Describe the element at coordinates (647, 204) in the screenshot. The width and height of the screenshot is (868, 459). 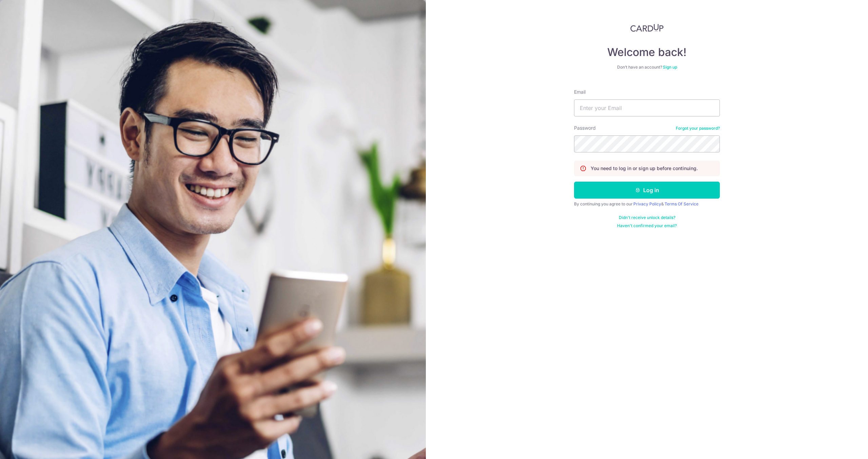
I see `div: By continuing you agree to our &` at that location.